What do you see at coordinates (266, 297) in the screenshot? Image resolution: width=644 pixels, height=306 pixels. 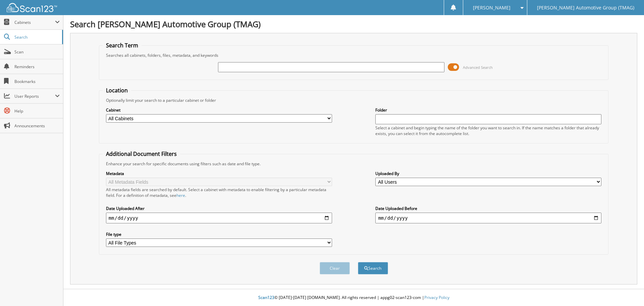 I see `span: Scan123` at bounding box center [266, 297].